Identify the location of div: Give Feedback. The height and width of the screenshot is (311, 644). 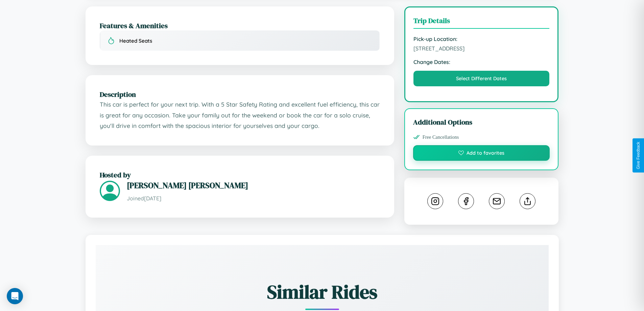
(639, 155).